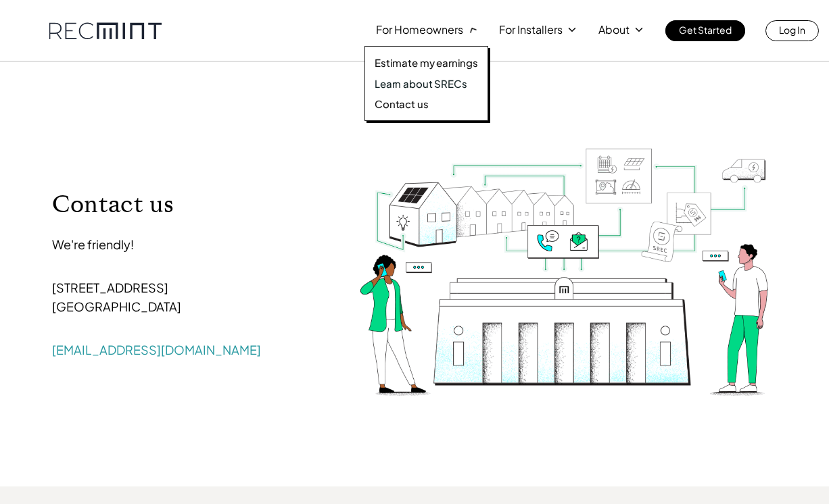 Image resolution: width=829 pixels, height=504 pixels. I want to click on a: Log In, so click(792, 30).